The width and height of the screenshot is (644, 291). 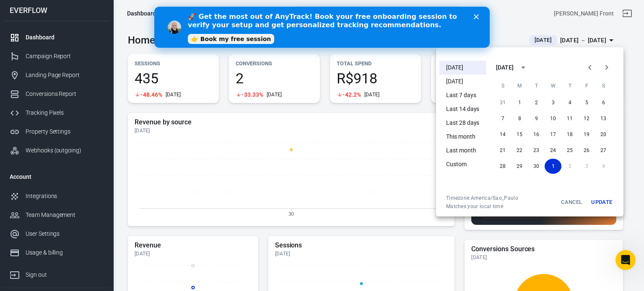 What do you see at coordinates (324, 10) in the screenshot?
I see `div: Close` at bounding box center [324, 10].